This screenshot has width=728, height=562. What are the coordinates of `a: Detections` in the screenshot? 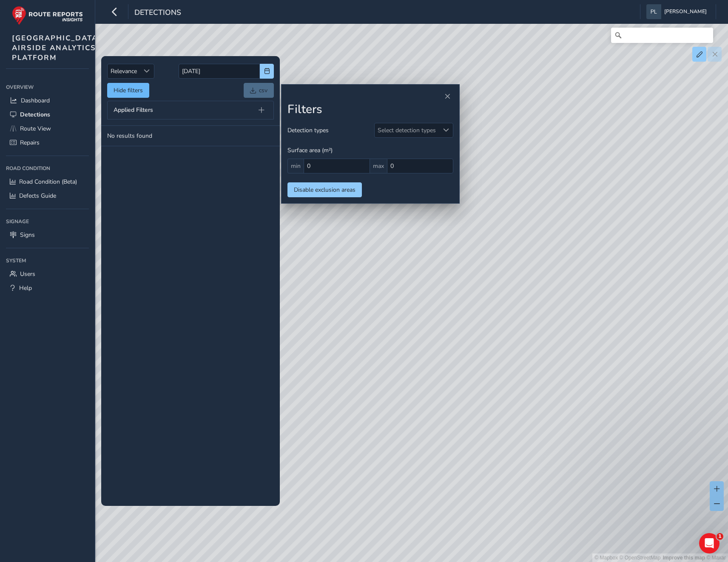 It's located at (47, 115).